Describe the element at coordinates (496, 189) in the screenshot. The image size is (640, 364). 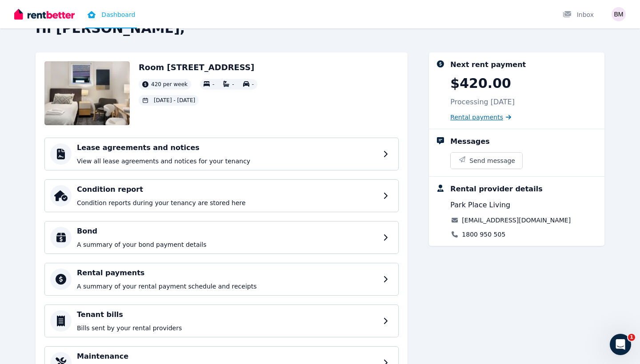
I see `div: Rental provider details` at that location.